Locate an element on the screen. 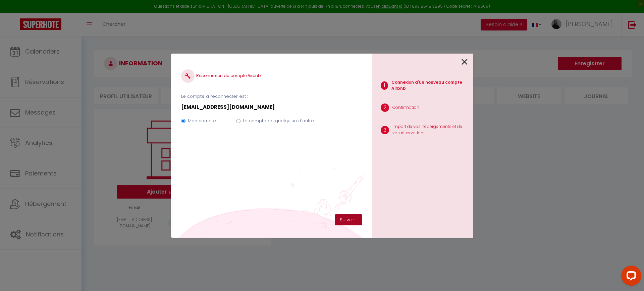 This screenshot has height=291, width=644. span: 3 is located at coordinates (385, 130).